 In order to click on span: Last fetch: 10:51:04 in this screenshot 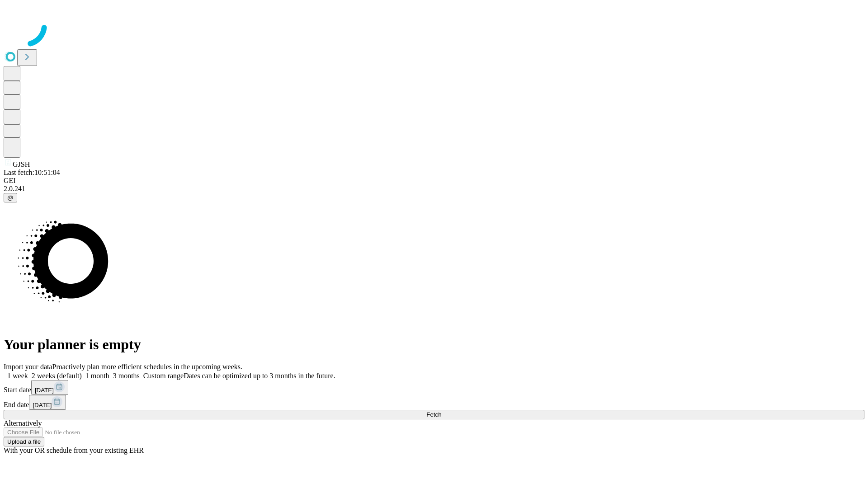, I will do `click(32, 172)`.